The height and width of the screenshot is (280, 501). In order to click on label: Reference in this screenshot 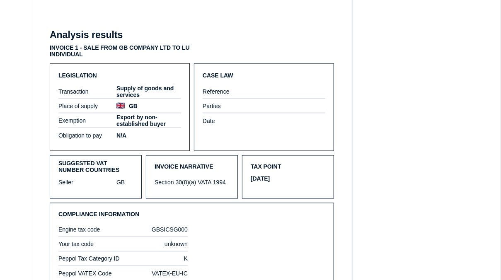, I will do `click(232, 92)`.